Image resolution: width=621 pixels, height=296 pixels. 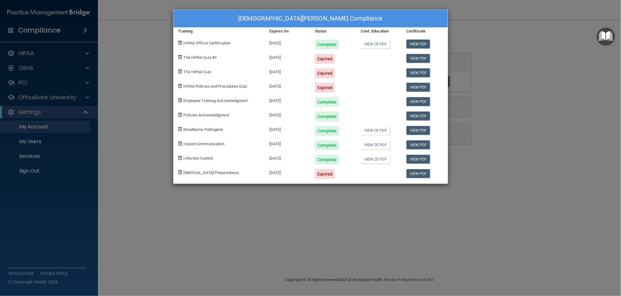 I want to click on span: Employee Training Acknowledgment, so click(x=215, y=100).